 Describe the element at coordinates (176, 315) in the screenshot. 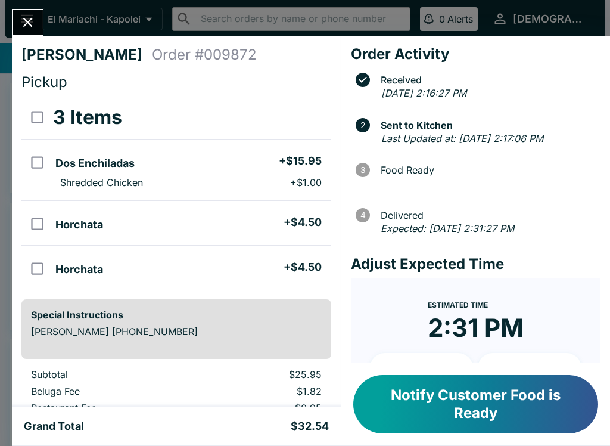

I see `h6: Special Instructions` at that location.